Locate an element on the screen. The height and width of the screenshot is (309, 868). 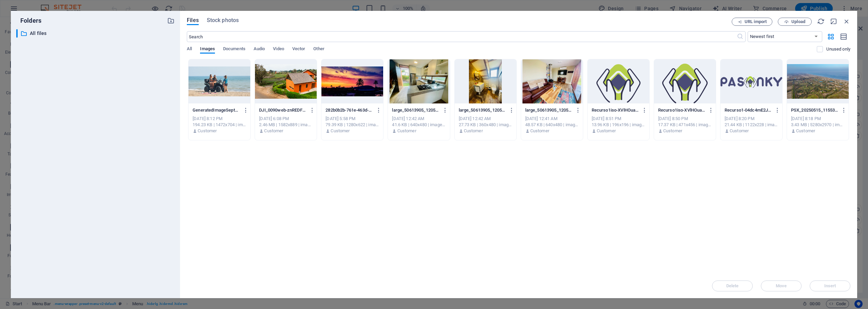
span: Audio is located at coordinates (259, 50).